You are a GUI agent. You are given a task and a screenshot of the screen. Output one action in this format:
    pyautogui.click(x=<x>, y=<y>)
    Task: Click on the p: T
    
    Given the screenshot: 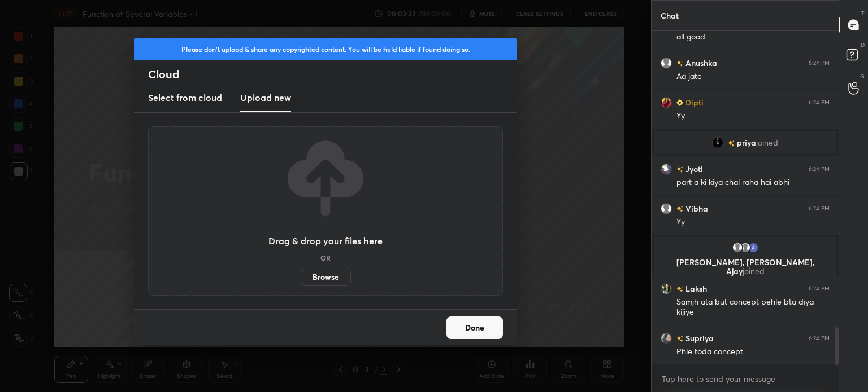 What is the action you would take?
    pyautogui.click(x=863, y=13)
    